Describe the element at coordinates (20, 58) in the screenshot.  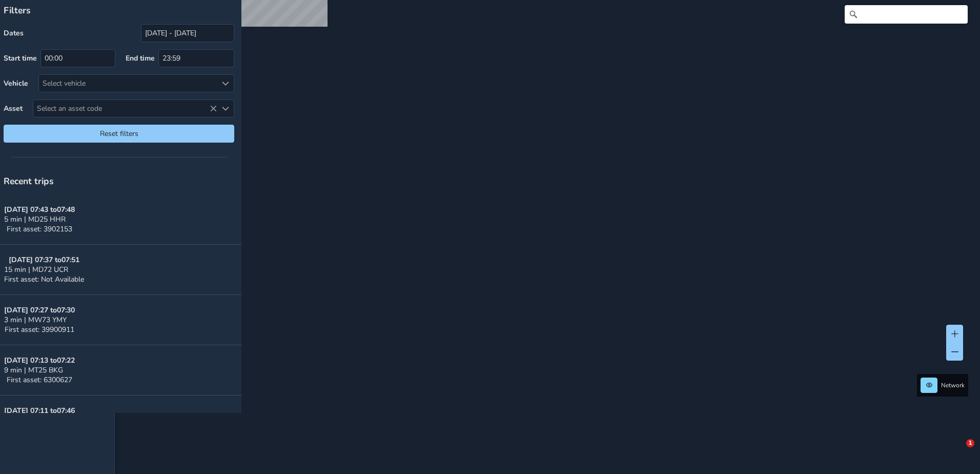
I see `label: Start time` at that location.